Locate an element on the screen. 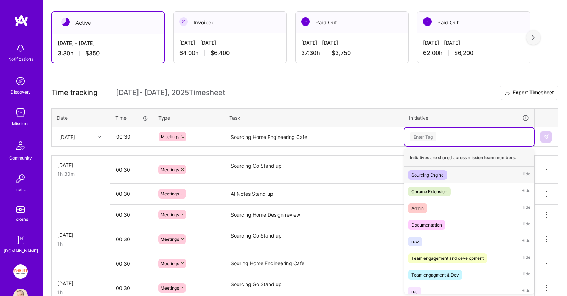 Image resolution: width=567 pixels, height=296 pixels. span: $6,400 is located at coordinates (220, 53).